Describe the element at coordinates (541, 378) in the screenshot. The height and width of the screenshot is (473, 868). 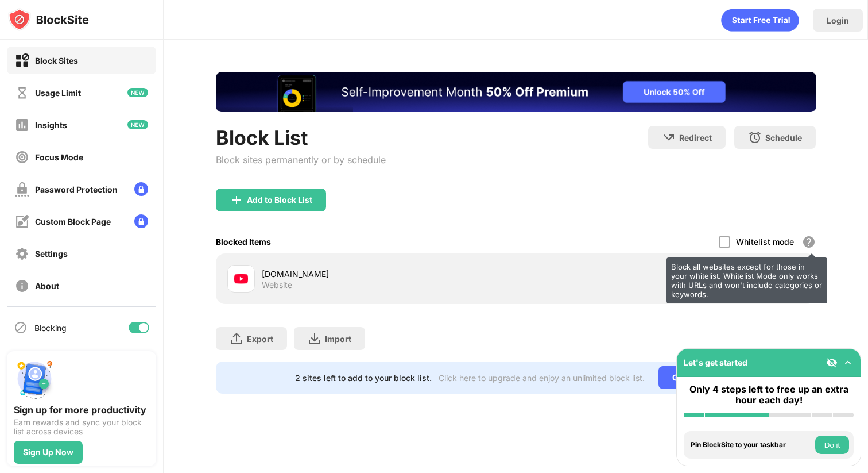
I see `div: Click here to upgrade and enjoy an unlimited block list.` at that location.